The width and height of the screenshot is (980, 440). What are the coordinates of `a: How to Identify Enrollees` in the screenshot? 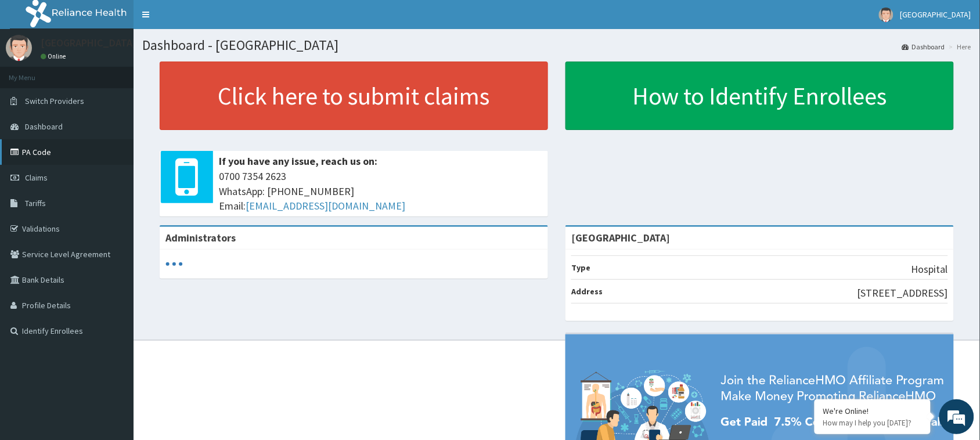 It's located at (760, 96).